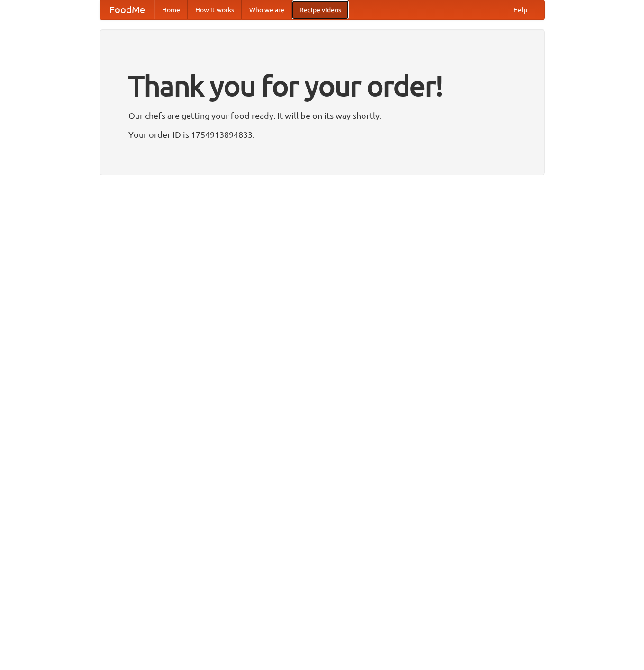  Describe the element at coordinates (322, 135) in the screenshot. I see `p: Your order ID is 1754913894833.` at that location.